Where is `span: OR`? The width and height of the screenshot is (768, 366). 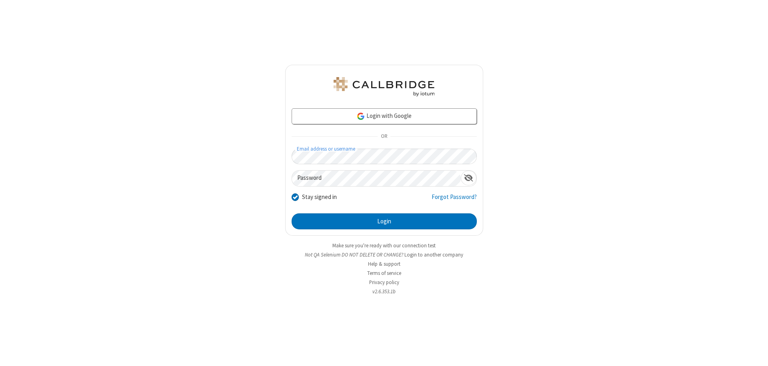
span: OR is located at coordinates (384, 137).